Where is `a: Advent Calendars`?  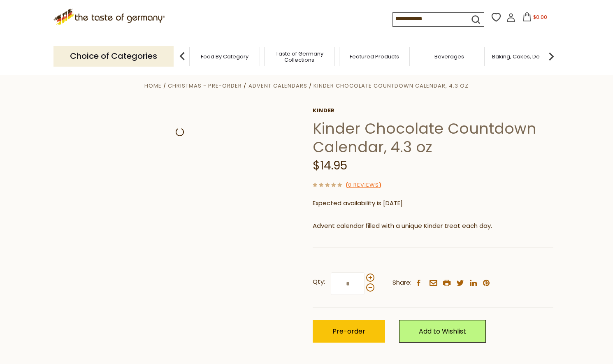
a: Advent Calendars is located at coordinates (278, 86).